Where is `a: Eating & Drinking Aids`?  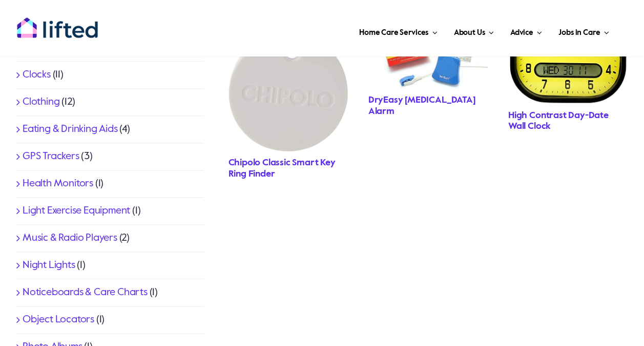
a: Eating & Drinking Aids is located at coordinates (70, 129).